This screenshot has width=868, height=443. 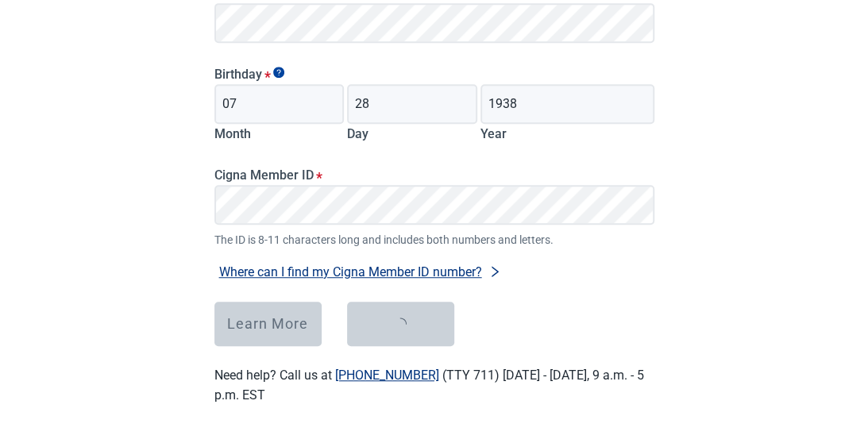 What do you see at coordinates (435, 240) in the screenshot?
I see `span: The ID is 8-11 characters long and includes both numbers and letters.` at bounding box center [435, 240].